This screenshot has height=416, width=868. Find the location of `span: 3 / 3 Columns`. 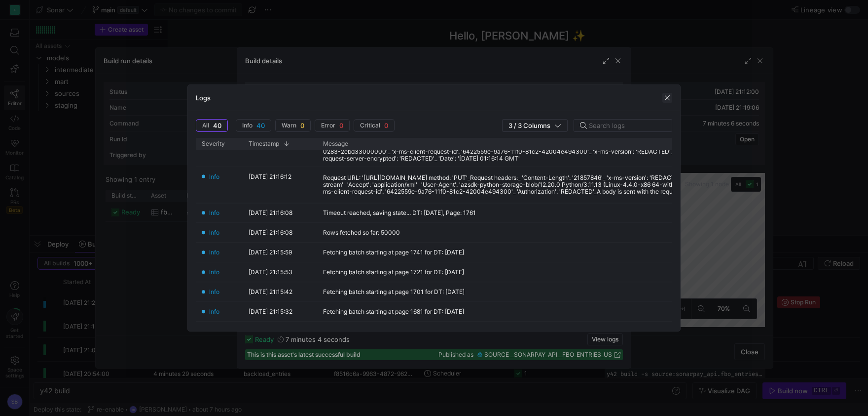

span: 3 / 3 Columns is located at coordinates (531, 126).